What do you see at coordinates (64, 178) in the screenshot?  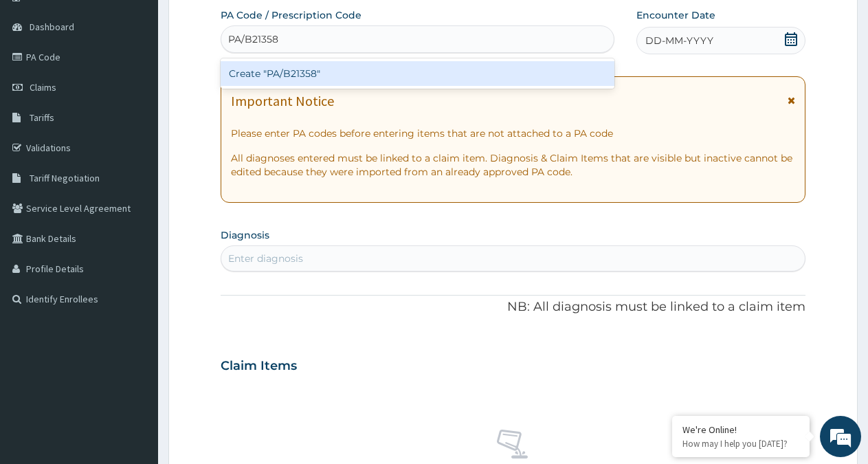 I see `span: Tariff Negotiation` at bounding box center [64, 178].